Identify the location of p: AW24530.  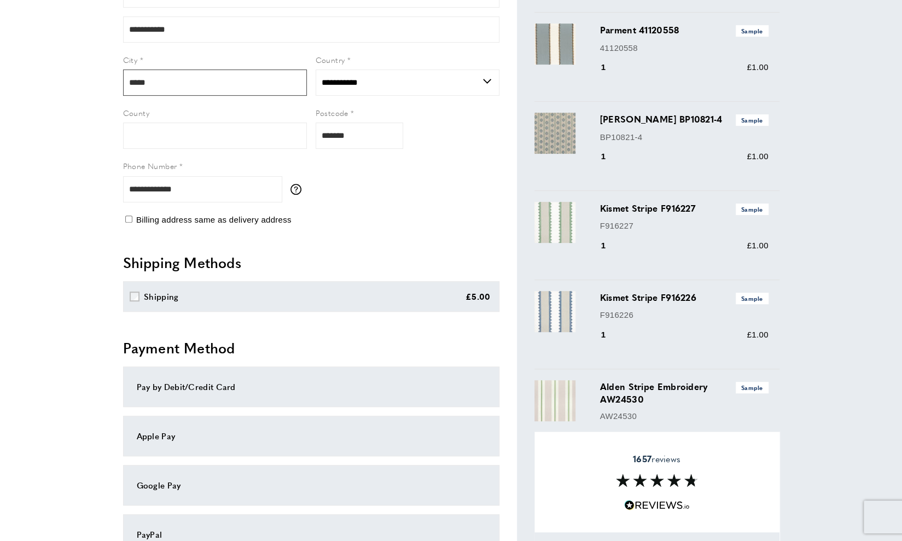
(685, 416).